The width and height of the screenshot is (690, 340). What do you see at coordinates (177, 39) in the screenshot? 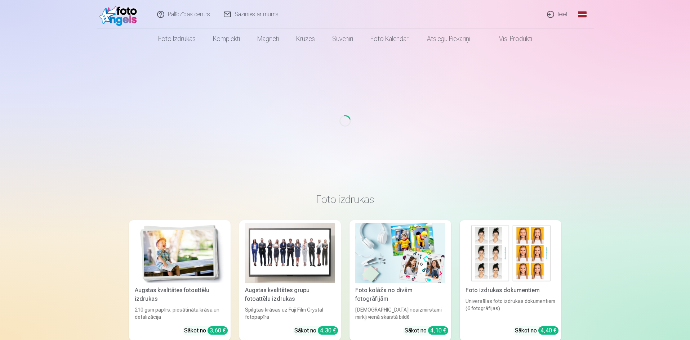
I see `a: Foto izdrukas` at bounding box center [177, 39].